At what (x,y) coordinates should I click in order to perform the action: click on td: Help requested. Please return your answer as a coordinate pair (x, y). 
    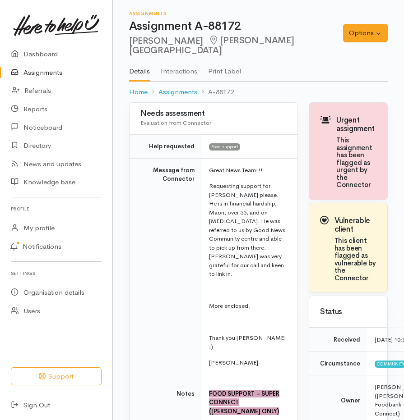
    Looking at the image, I should click on (166, 147).